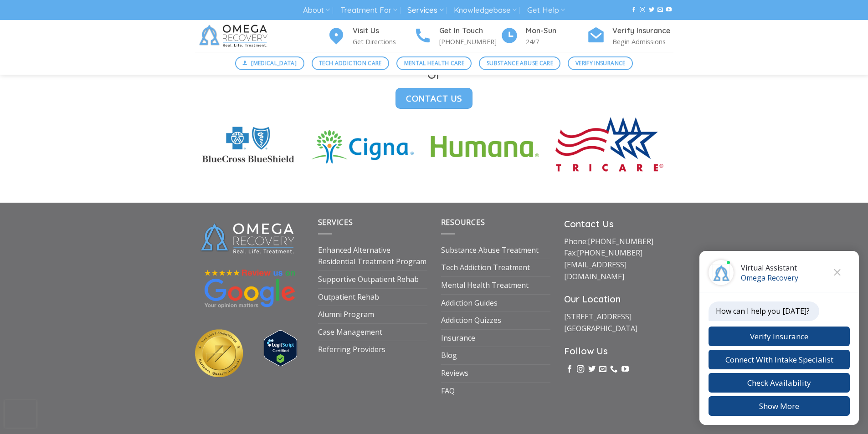 Image resolution: width=868 pixels, height=434 pixels. What do you see at coordinates (434, 63) in the screenshot?
I see `a: Mental Health Care` at bounding box center [434, 63].